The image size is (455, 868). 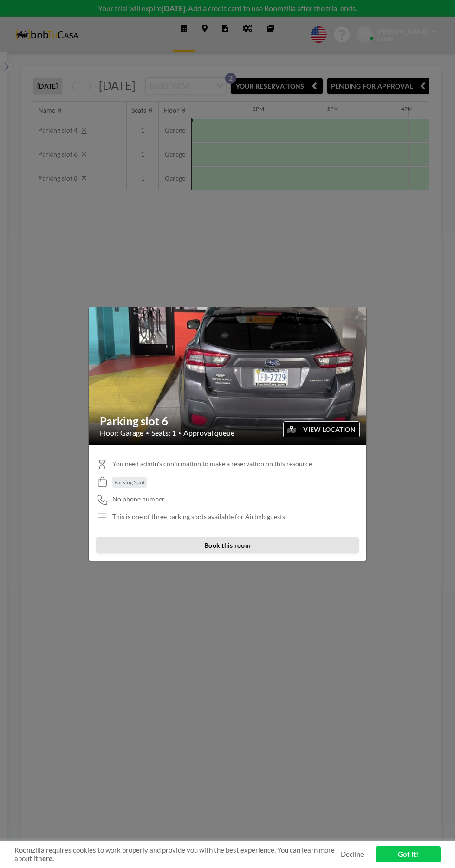 What do you see at coordinates (321, 429) in the screenshot?
I see `button: VIEW LOCATION` at bounding box center [321, 429].